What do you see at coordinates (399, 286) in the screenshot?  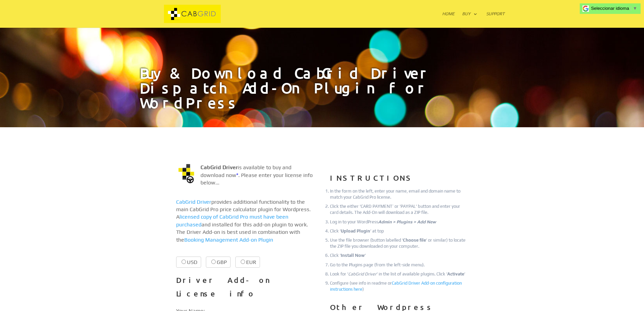 I see `li: Configure (see info in readme or )` at bounding box center [399, 286].